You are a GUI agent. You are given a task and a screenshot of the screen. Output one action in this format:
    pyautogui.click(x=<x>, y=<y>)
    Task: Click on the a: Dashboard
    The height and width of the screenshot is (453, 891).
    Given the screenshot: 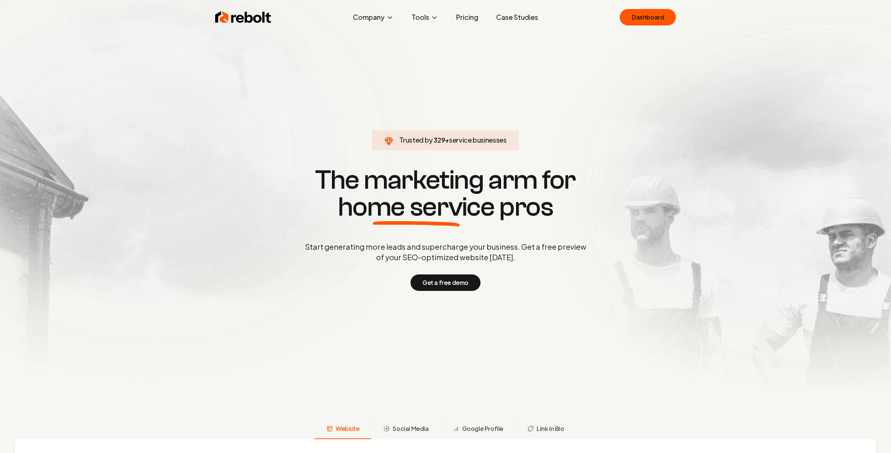 What is the action you would take?
    pyautogui.click(x=648, y=17)
    